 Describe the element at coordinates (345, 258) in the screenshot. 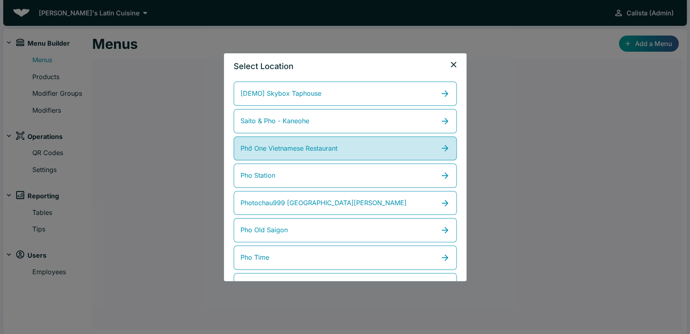

I see `a: Pho Time` at that location.